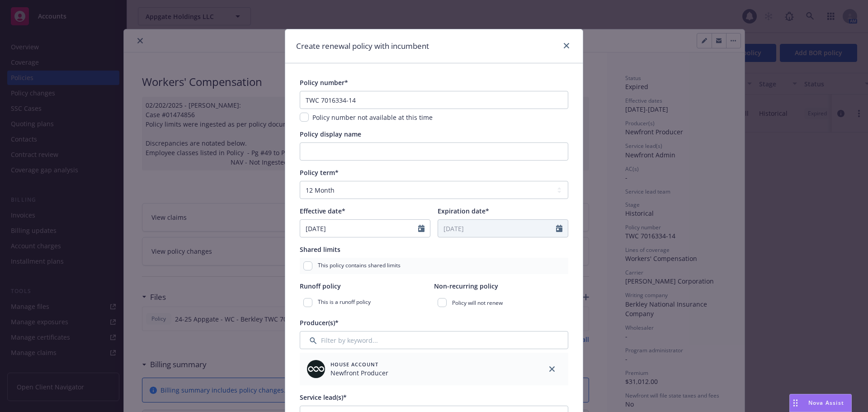 The image size is (868, 412). What do you see at coordinates (320, 172) in the screenshot?
I see `span: Policy term*` at bounding box center [320, 172].